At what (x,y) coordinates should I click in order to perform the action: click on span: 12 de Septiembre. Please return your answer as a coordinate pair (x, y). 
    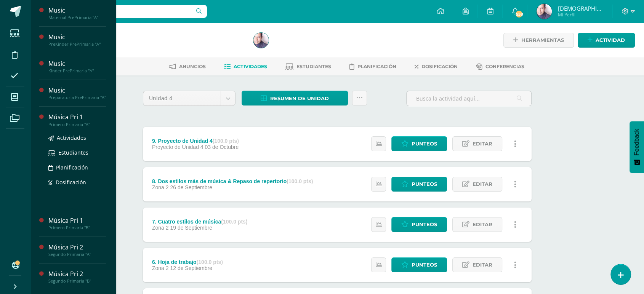
    Looking at the image, I should click on (191, 268).